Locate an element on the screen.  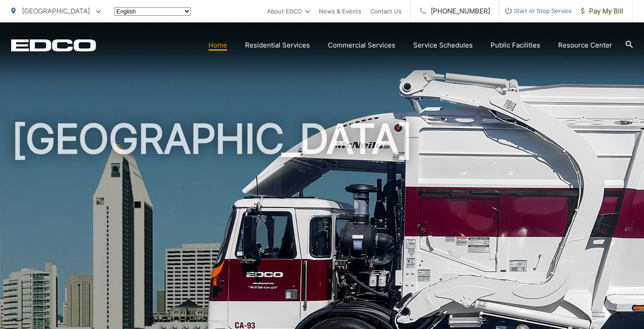
a: Service Schedules is located at coordinates (443, 45).